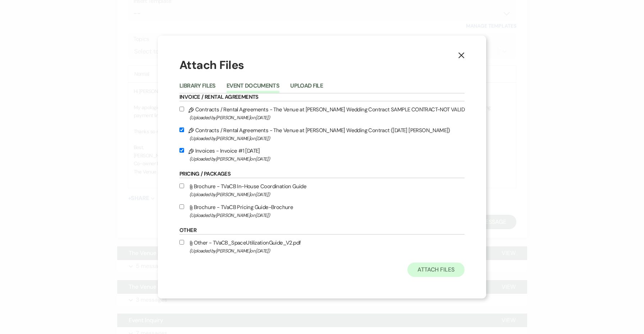  What do you see at coordinates (322, 211) in the screenshot?
I see `label: Brochure - TVaCB Pricing Guide-Brochure` at bounding box center [322, 211].